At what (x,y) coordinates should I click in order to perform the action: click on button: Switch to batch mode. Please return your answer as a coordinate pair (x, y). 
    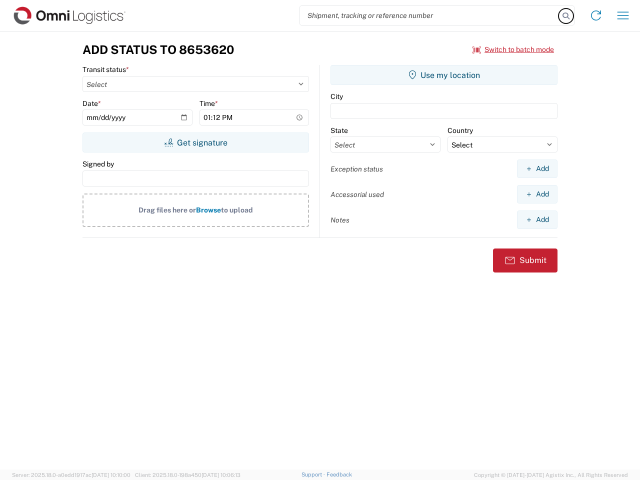
    Looking at the image, I should click on (513, 49).